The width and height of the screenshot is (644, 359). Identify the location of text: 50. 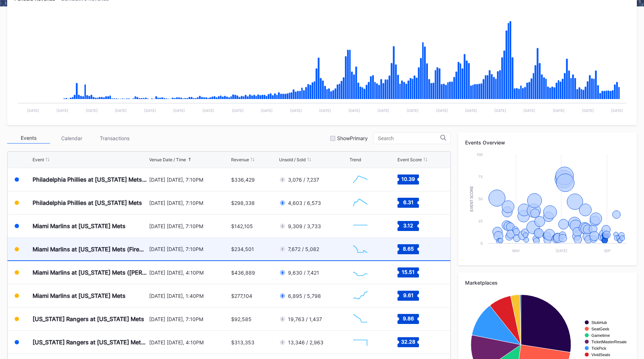
(480, 199).